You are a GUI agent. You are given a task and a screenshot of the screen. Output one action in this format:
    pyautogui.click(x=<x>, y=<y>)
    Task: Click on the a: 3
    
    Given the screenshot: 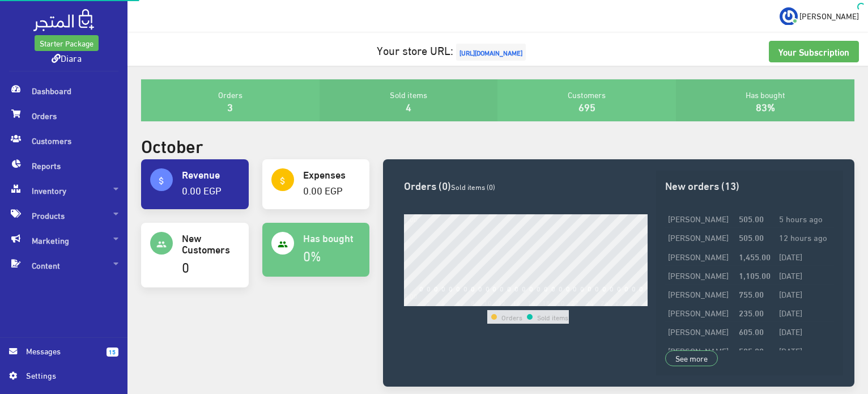 What is the action you would take?
    pyautogui.click(x=230, y=106)
    